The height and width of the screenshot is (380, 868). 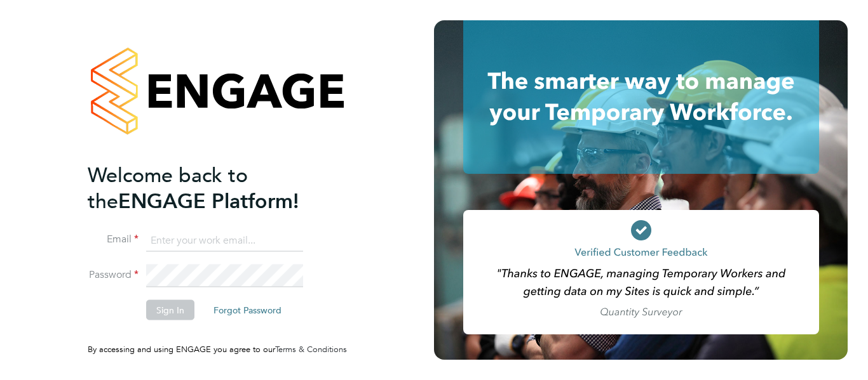 What do you see at coordinates (168, 188) in the screenshot?
I see `span: Welcome back to the` at bounding box center [168, 188].